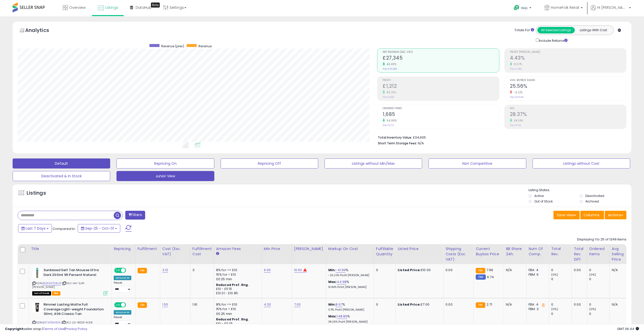 This screenshot has width=644, height=334. What do you see at coordinates (165, 176) in the screenshot?
I see `button: Junior View` at bounding box center [165, 176].